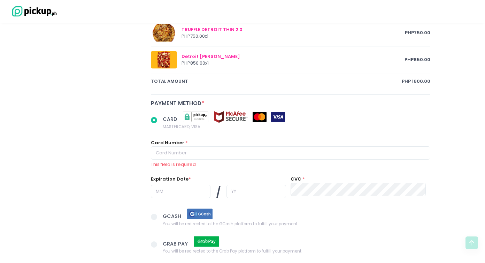 The image size is (485, 263). Describe the element at coordinates (207, 241) in the screenshot. I see `img: grab pay` at that location.